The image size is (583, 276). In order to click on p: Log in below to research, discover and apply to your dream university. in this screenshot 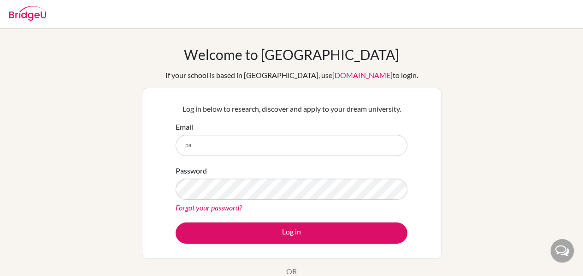, I will do `click(291, 109)`.